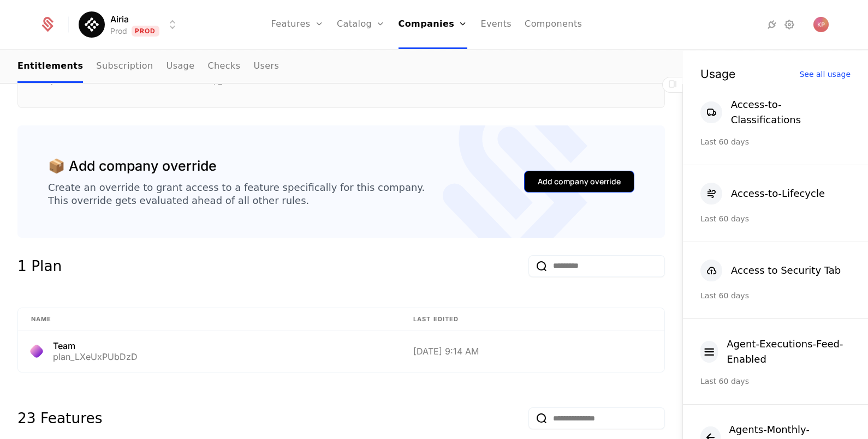 This screenshot has height=439, width=868. Describe the element at coordinates (266, 66) in the screenshot. I see `a: Users` at that location.